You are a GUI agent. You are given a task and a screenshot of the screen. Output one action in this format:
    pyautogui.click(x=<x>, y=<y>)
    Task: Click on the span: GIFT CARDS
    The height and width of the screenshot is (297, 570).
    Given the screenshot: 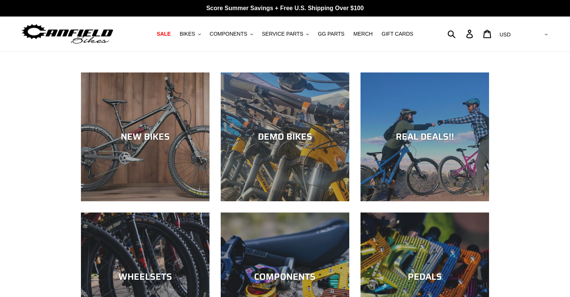 What is the action you would take?
    pyautogui.click(x=397, y=34)
    